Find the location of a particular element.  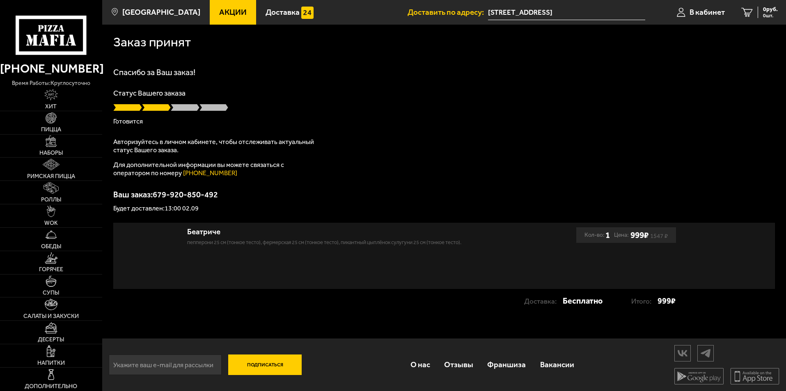

p: Пепперони 25 см (тонкое тесто), Фермерская 25 см (тонкое тесто), Пикантный цыплёнок сулугуни 25 с... is located at coordinates (342, 242).